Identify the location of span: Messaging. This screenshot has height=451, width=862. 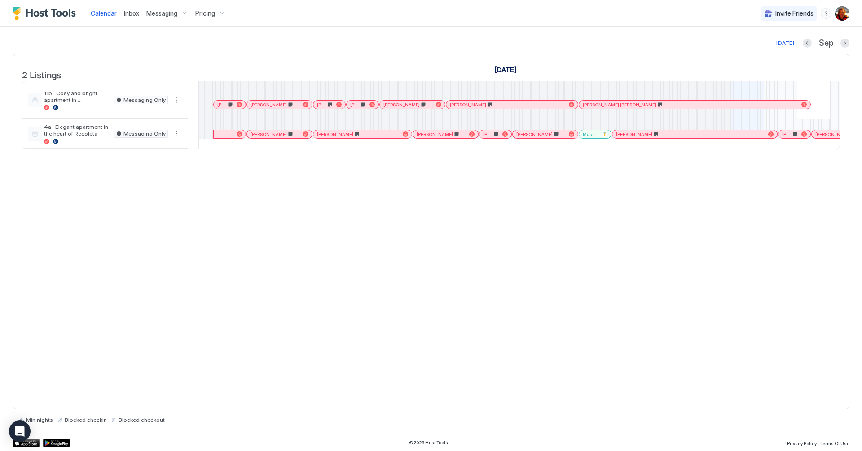
(162, 13).